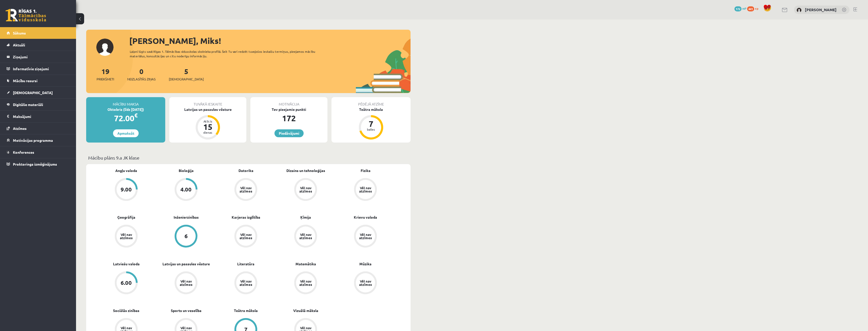  Describe the element at coordinates (186, 310) in the screenshot. I see `a: Sports un veselība` at that location.